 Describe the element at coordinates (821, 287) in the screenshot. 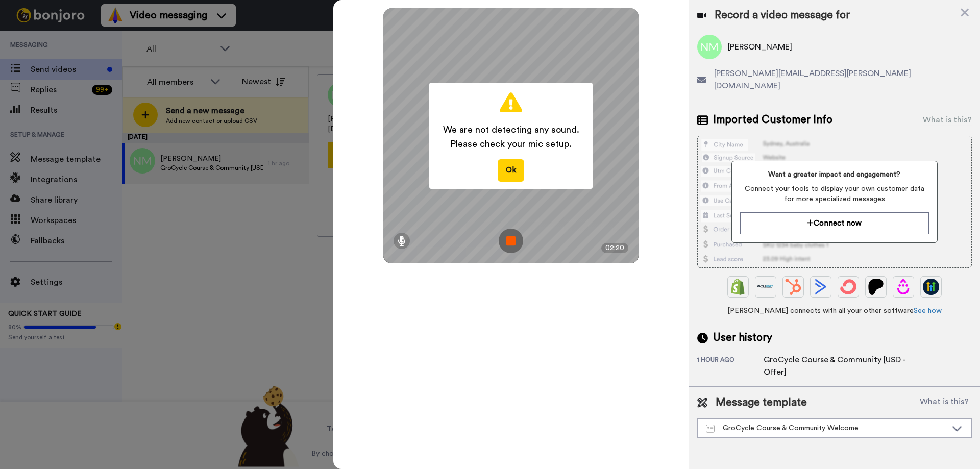

I see `img: ActiveCampaign` at that location.